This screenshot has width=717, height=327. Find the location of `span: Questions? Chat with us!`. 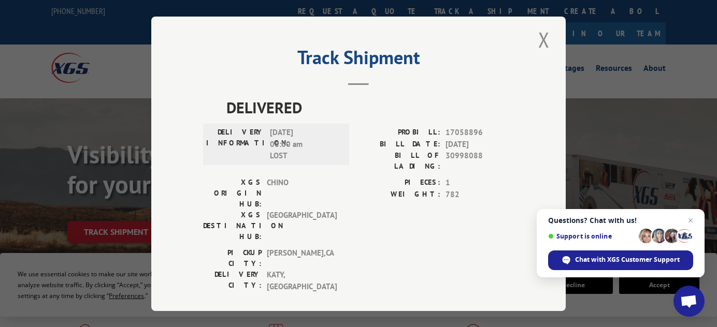

span: Questions? Chat with us! is located at coordinates (621, 221).